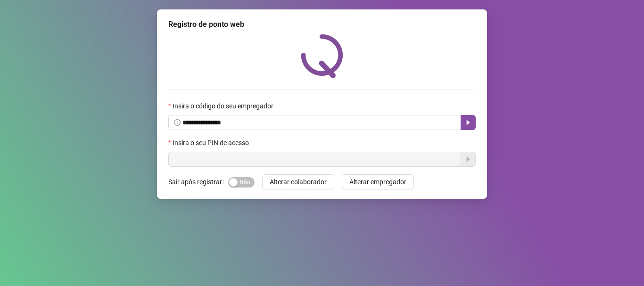 Image resolution: width=644 pixels, height=286 pixels. Describe the element at coordinates (298, 182) in the screenshot. I see `span: Alterar colaborador` at that location.